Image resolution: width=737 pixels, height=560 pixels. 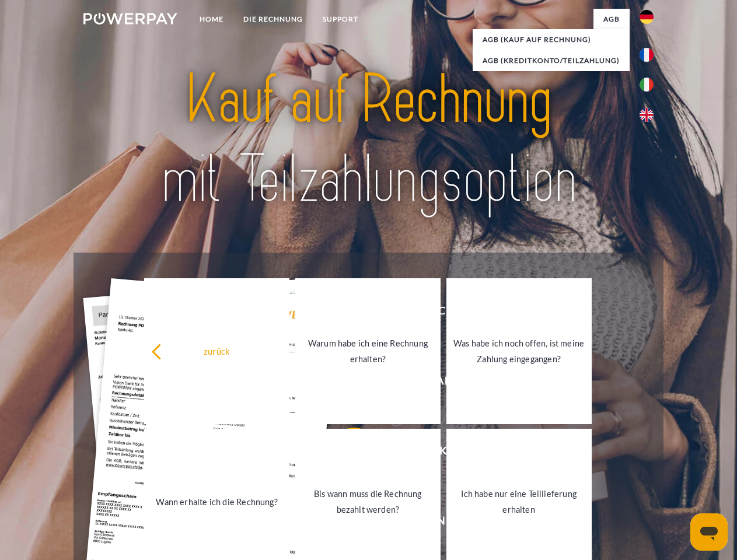 I want to click on div: Wann erhalte ich die Rechnung?, so click(x=217, y=501).